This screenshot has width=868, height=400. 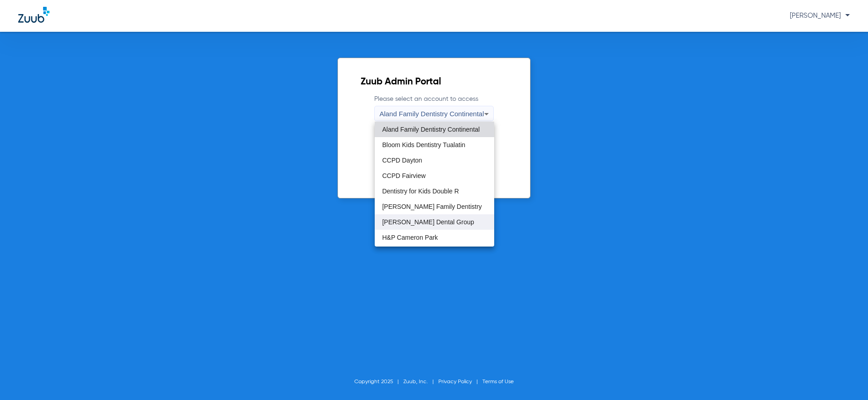 What do you see at coordinates (404, 176) in the screenshot?
I see `span: CCPD Fairview` at bounding box center [404, 176].